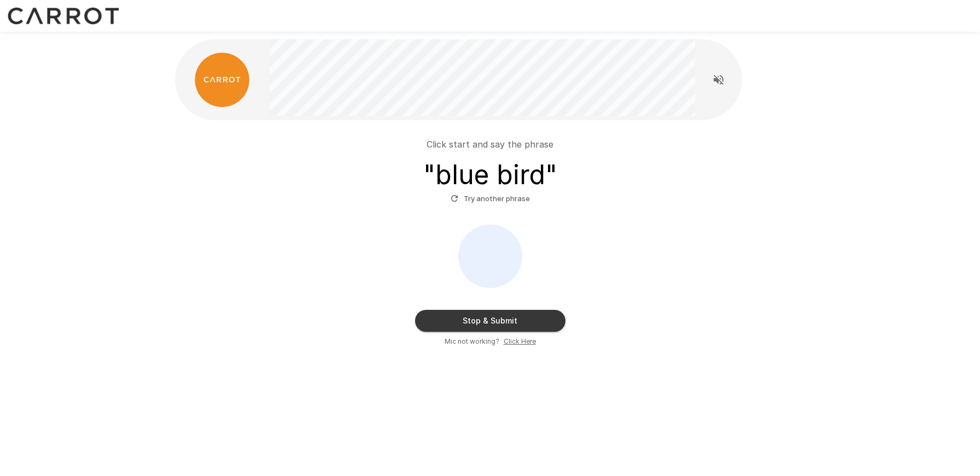 The image size is (980, 476). Describe the element at coordinates (222, 80) in the screenshot. I see `img: carrot_logo.png` at that location.